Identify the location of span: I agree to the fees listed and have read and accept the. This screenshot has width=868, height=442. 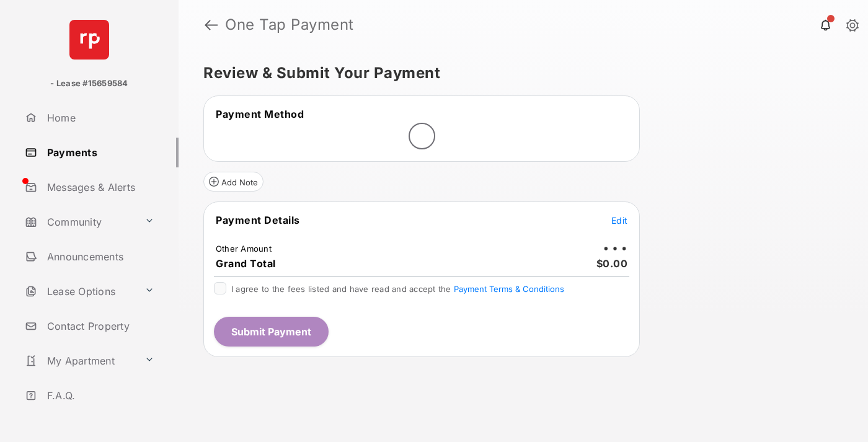
(397, 289).